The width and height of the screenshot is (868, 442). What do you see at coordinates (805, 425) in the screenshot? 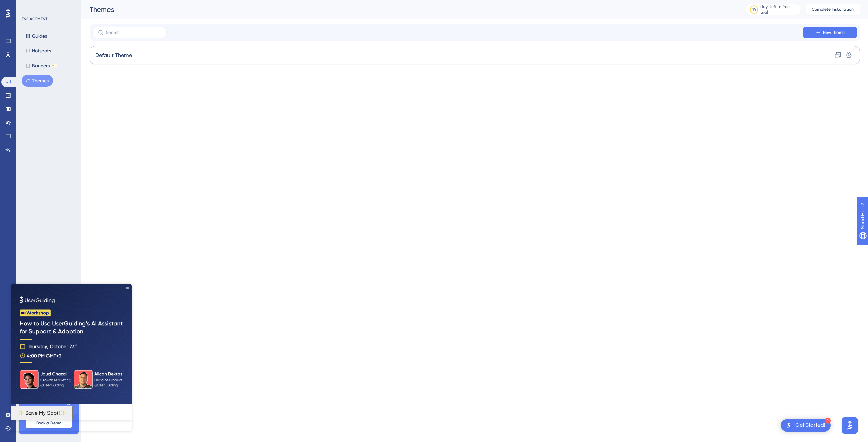
I see `div: Open Get Started! checklist, remaining modules: 2` at bounding box center [805, 425].